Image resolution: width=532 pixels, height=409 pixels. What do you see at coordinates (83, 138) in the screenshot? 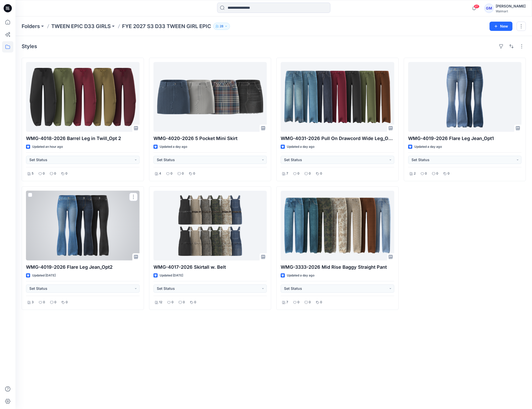
I see `p: WMG-4018-2026 Barrel Leg in Twill_Opt 2` at bounding box center [83, 138].